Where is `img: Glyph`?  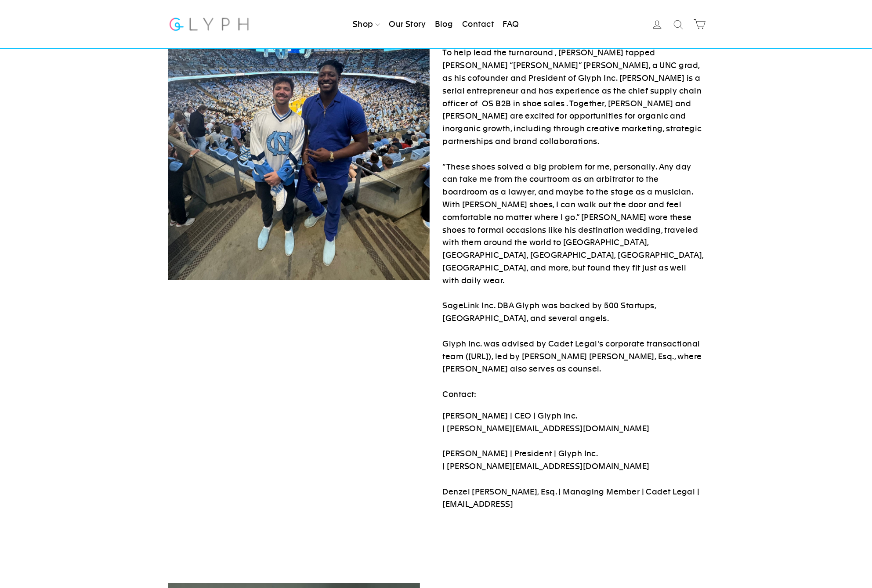
img: Glyph is located at coordinates (209, 23).